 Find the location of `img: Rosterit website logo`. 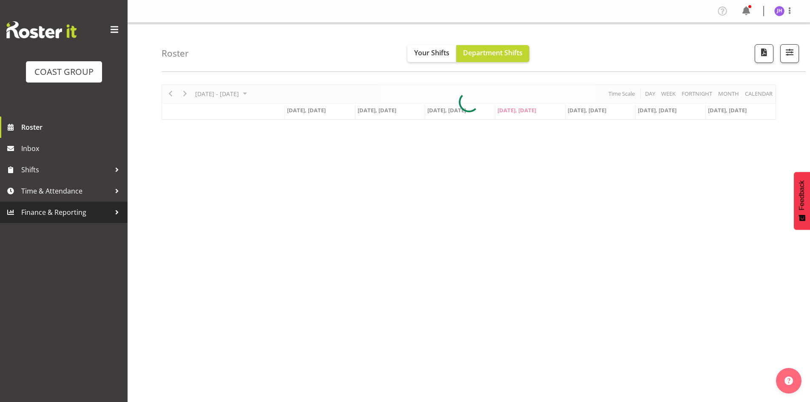

img: Rosterit website logo is located at coordinates (41, 30).